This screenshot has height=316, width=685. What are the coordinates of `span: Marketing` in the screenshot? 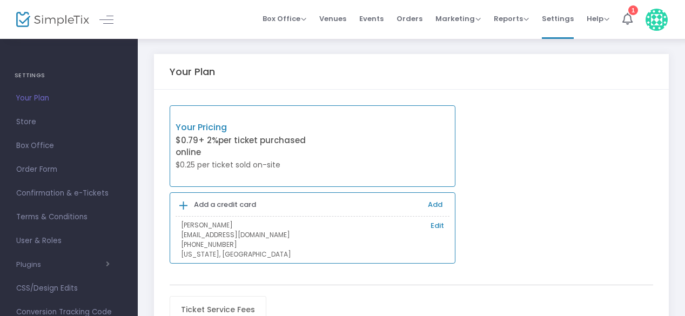 It's located at (458, 18).